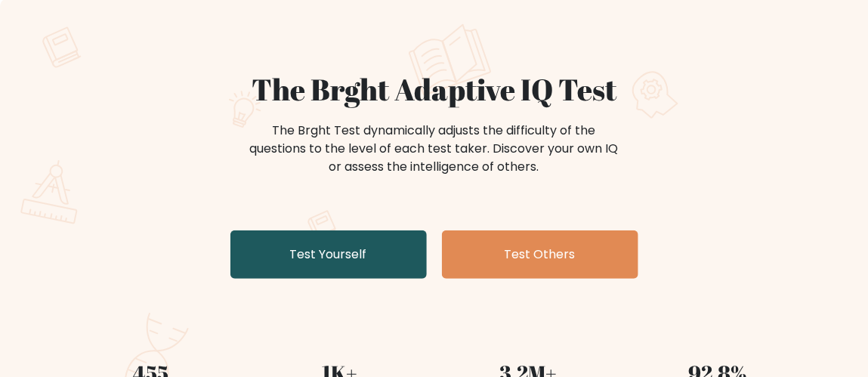 The width and height of the screenshot is (868, 377). I want to click on h1: The Brght Adaptive IQ Test, so click(435, 89).